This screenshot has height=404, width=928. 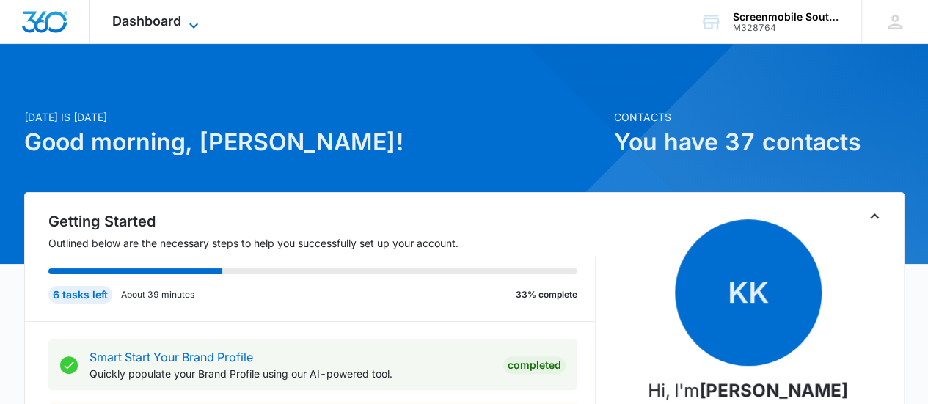 What do you see at coordinates (759, 142) in the screenshot?
I see `h1: You have 37 contacts` at bounding box center [759, 142].